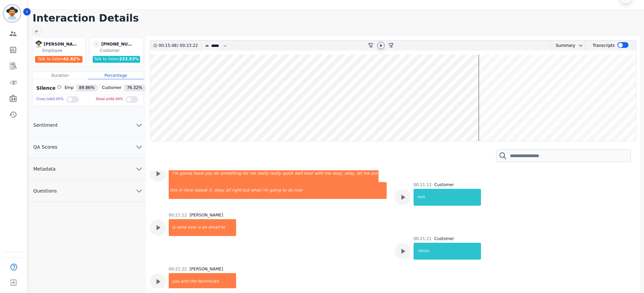 This screenshot has height=293, width=644. I want to click on div: Percentage, so click(116, 75).